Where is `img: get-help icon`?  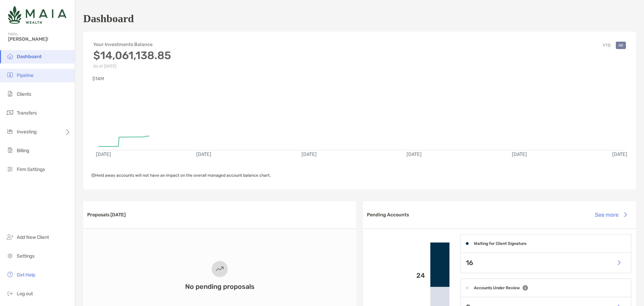 img: get-help icon is located at coordinates (10, 274).